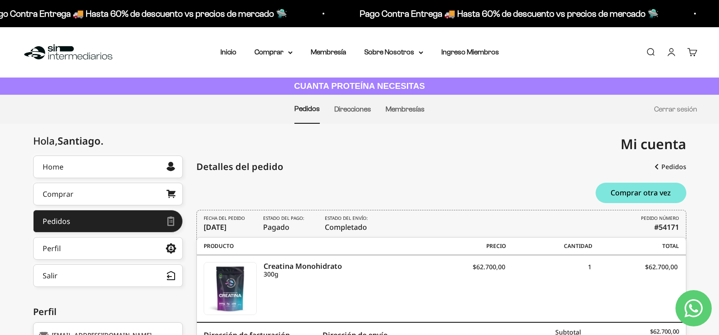  Describe the element at coordinates (108, 276) in the screenshot. I see `button: Salir` at that location.